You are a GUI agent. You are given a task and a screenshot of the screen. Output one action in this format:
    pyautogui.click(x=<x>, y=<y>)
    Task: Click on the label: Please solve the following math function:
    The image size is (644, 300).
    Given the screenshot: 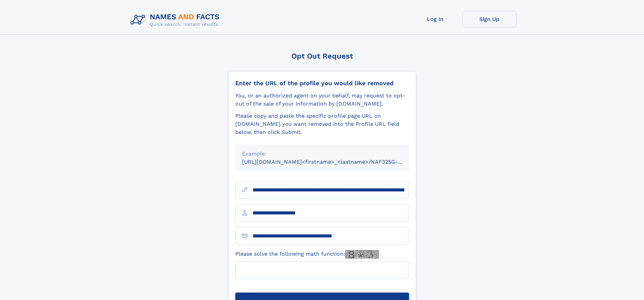 What is the action you would take?
    pyautogui.click(x=307, y=254)
    